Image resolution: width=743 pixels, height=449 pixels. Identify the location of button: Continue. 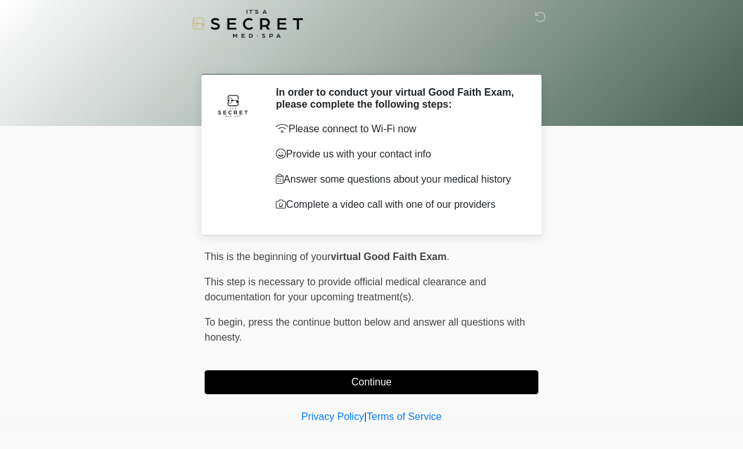
(372, 382).